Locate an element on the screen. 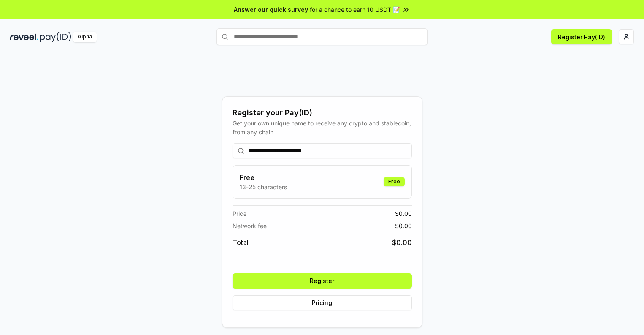  div: Free is located at coordinates (394, 181).